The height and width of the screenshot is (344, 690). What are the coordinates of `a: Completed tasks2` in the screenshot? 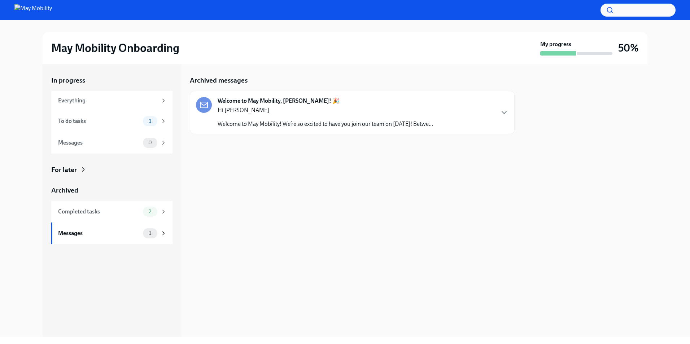 It's located at (112, 212).